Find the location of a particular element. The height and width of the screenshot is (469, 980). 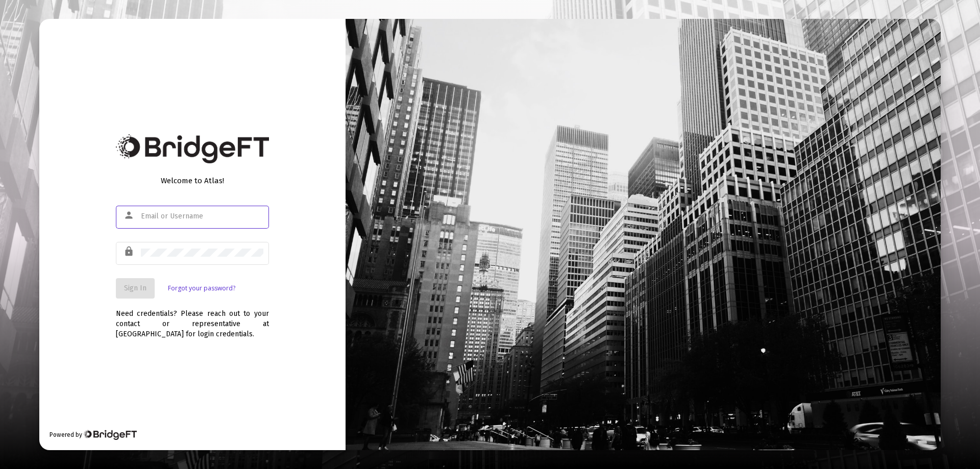

mat-icon: person is located at coordinates (130, 215).